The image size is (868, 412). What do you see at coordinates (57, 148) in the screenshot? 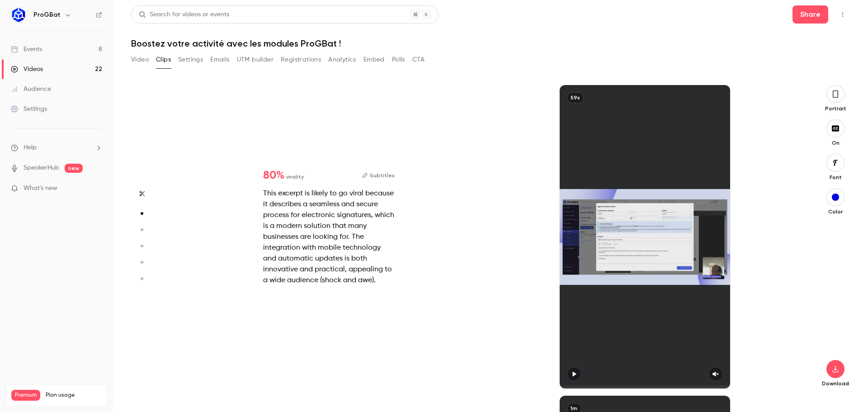
I see `li: help-dropdown-opener` at bounding box center [57, 148].